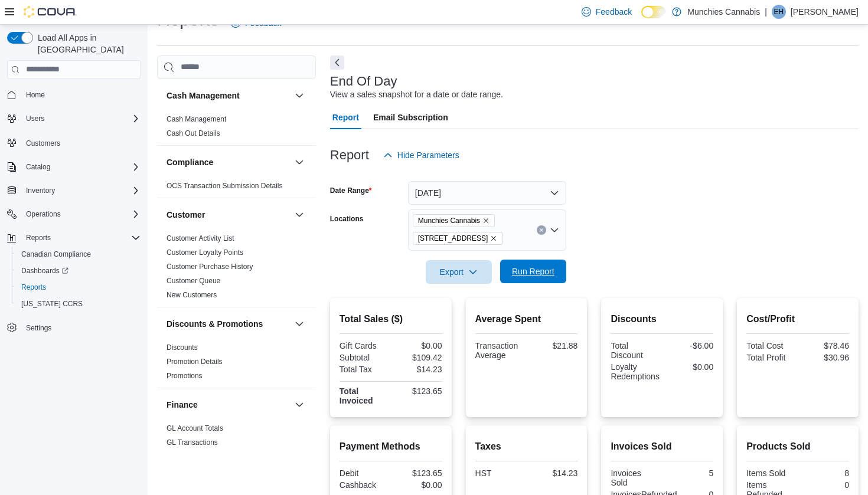 The width and height of the screenshot is (868, 495). I want to click on div: $30.96, so click(824, 358).